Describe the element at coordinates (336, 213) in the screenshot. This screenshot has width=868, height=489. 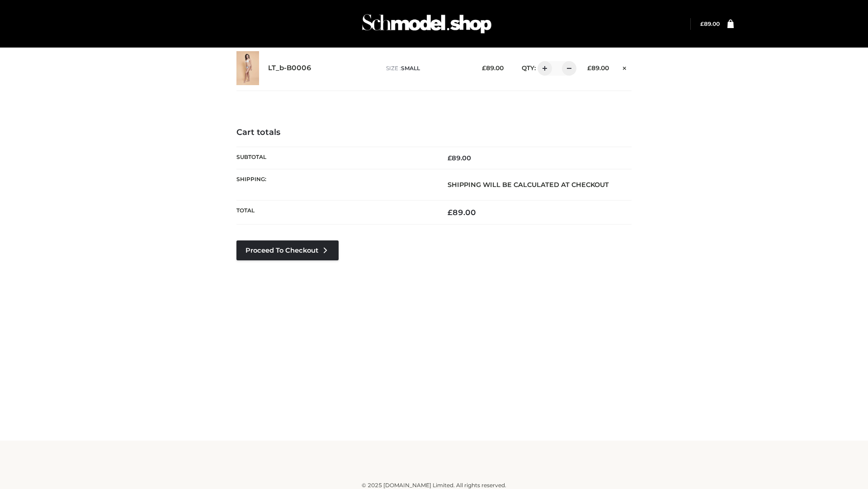
I see `th: Total` at that location.